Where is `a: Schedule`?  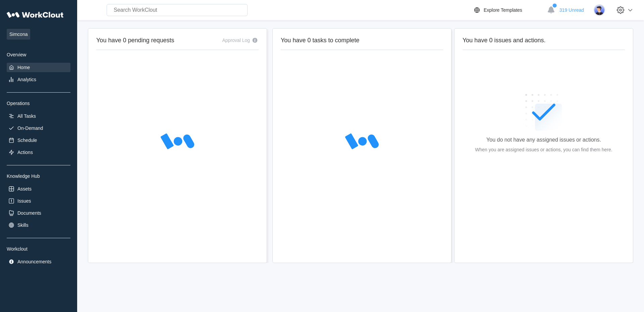 a: Schedule is located at coordinates (38, 140).